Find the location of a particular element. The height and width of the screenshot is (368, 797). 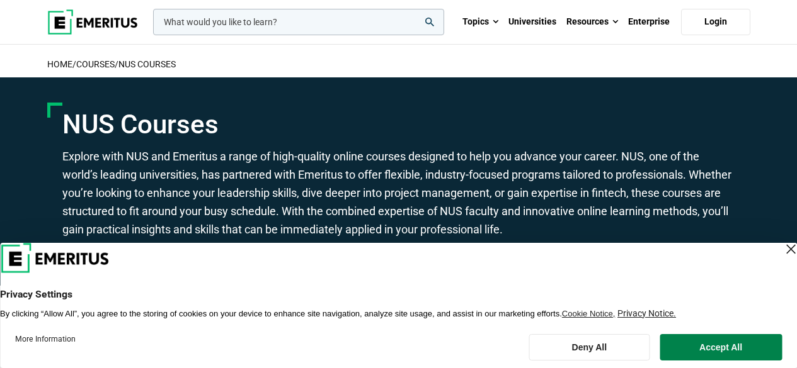

a: home is located at coordinates (60, 64).